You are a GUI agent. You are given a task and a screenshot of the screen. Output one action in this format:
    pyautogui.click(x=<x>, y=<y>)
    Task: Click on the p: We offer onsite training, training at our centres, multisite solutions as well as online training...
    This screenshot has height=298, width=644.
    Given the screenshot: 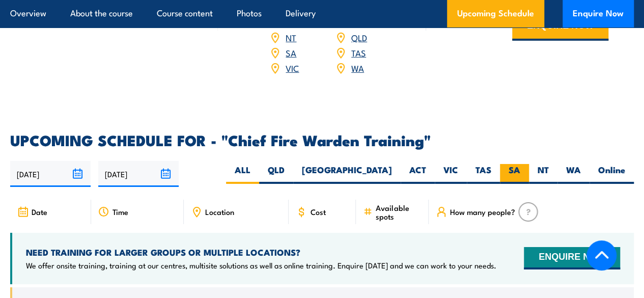 What is the action you would take?
    pyautogui.click(x=261, y=265)
    